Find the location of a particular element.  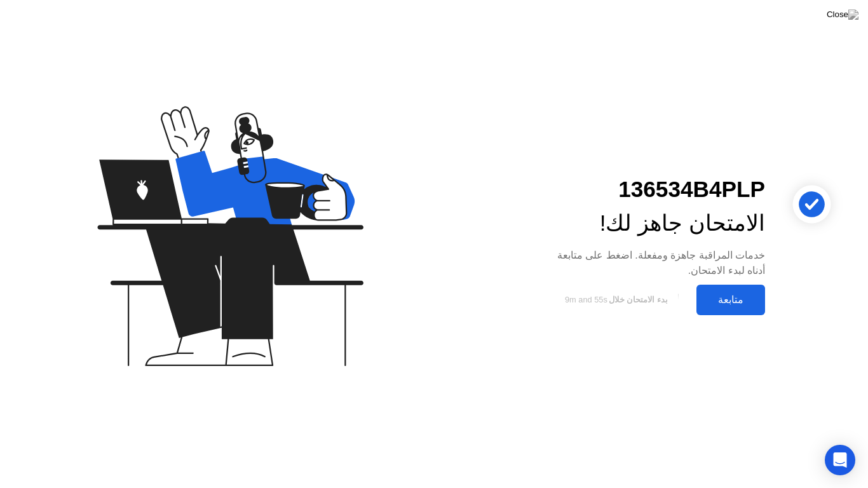

div: الامتحان جاهز لك! is located at coordinates (653, 223).